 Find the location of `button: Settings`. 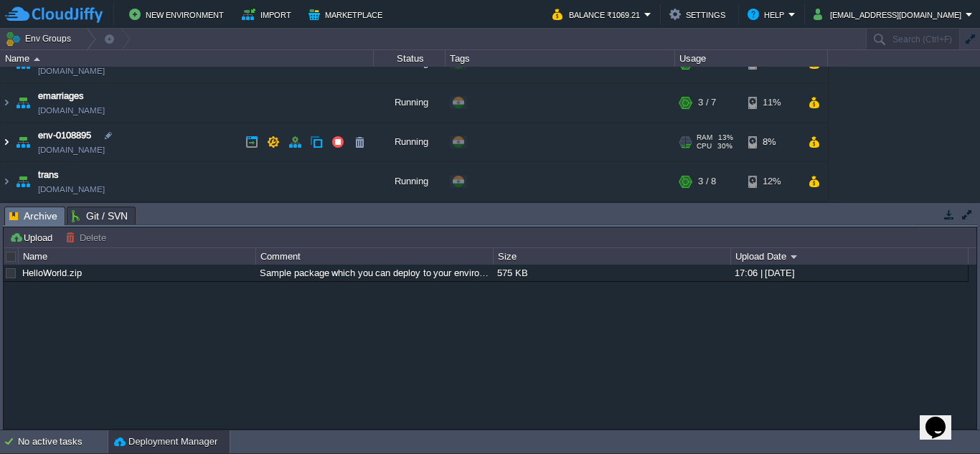

button: Settings is located at coordinates (699, 14).